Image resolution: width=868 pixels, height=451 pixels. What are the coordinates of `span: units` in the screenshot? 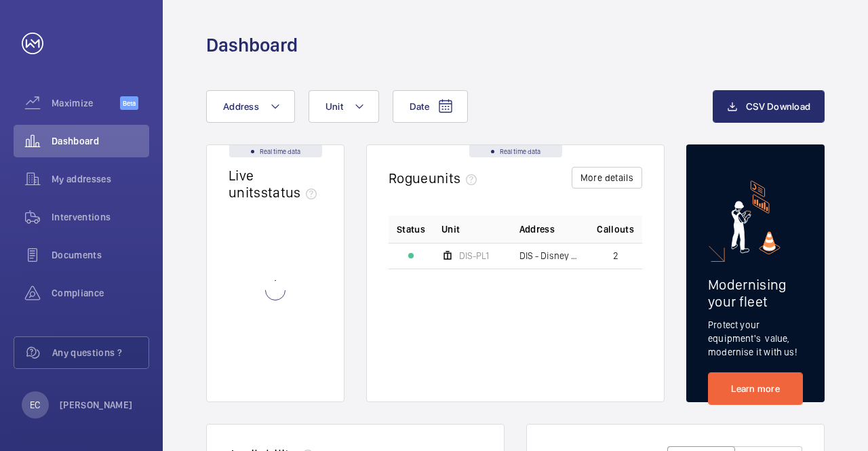 It's located at (456, 178).